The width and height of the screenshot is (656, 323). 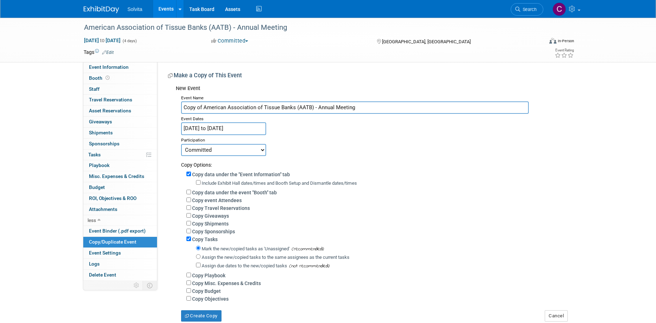 What do you see at coordinates (120, 220) in the screenshot?
I see `a: less` at bounding box center [120, 220].